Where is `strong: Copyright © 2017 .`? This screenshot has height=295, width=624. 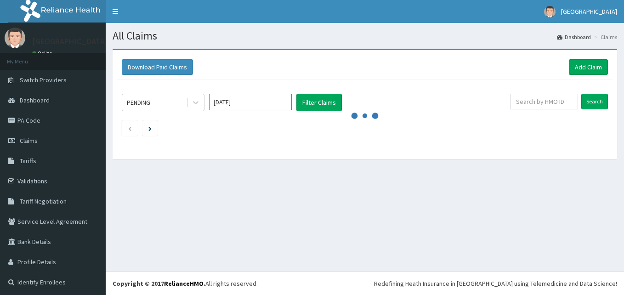
strong: Copyright © 2017 . is located at coordinates (159, 283).